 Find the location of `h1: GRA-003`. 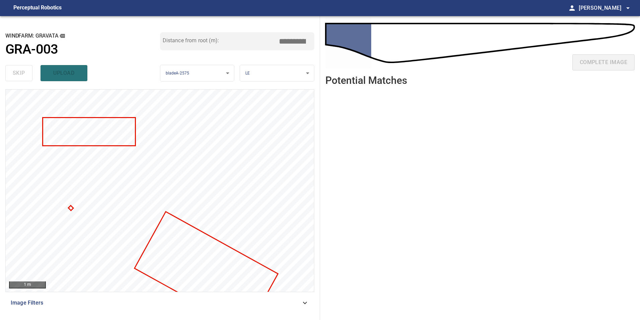

h1: GRA-003 is located at coordinates (32, 49).